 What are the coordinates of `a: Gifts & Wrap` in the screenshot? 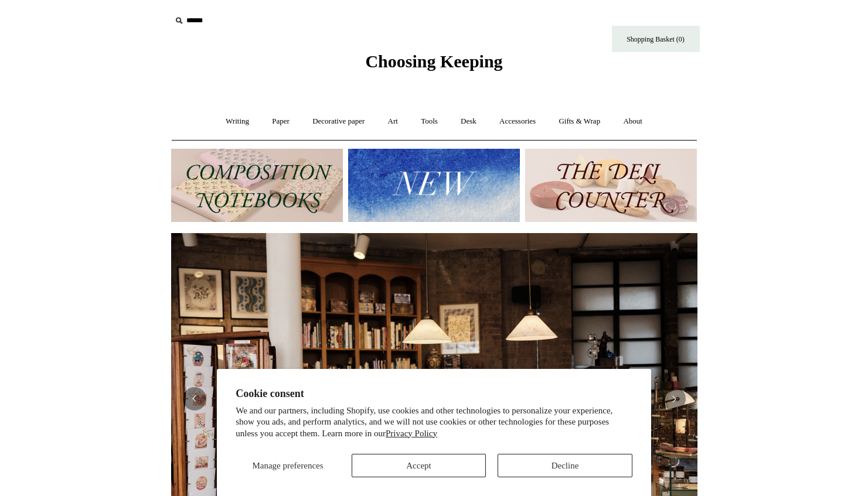 It's located at (579, 122).